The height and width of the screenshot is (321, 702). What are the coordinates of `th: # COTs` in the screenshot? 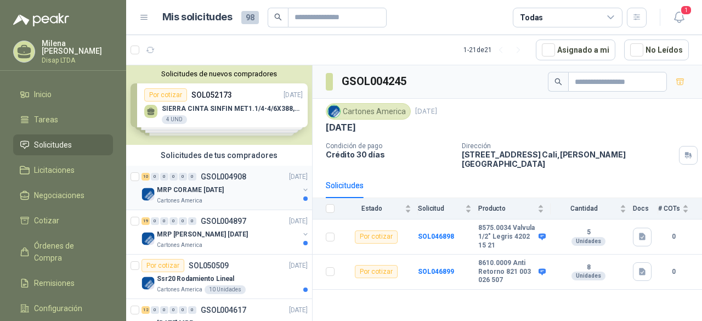 It's located at (680, 208).